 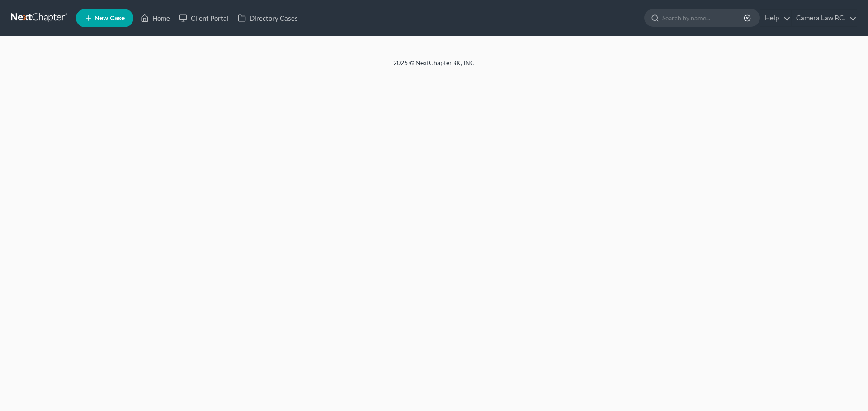 What do you see at coordinates (156, 18) in the screenshot?
I see `a: Home` at bounding box center [156, 18].